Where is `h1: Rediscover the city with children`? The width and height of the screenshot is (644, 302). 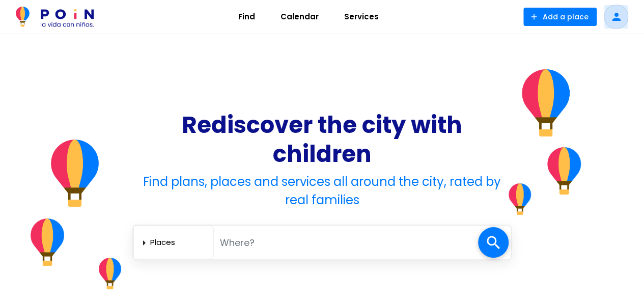 h1: Rediscover the city with children is located at coordinates (322, 140).